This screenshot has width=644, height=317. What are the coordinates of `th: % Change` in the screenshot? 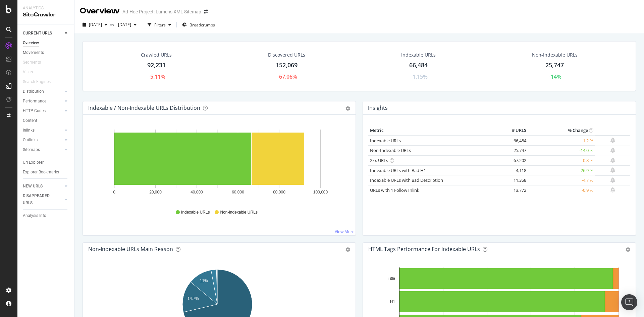 It's located at (561, 131).